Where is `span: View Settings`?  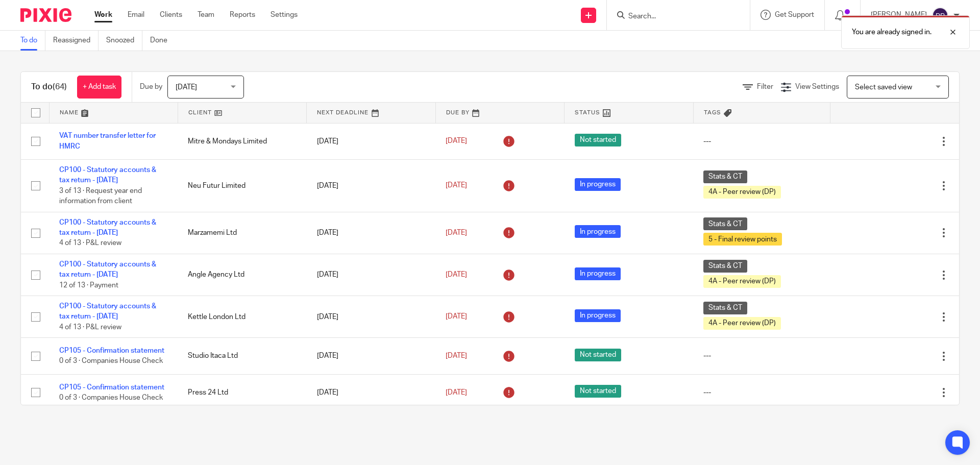
span: View Settings is located at coordinates (817, 87).